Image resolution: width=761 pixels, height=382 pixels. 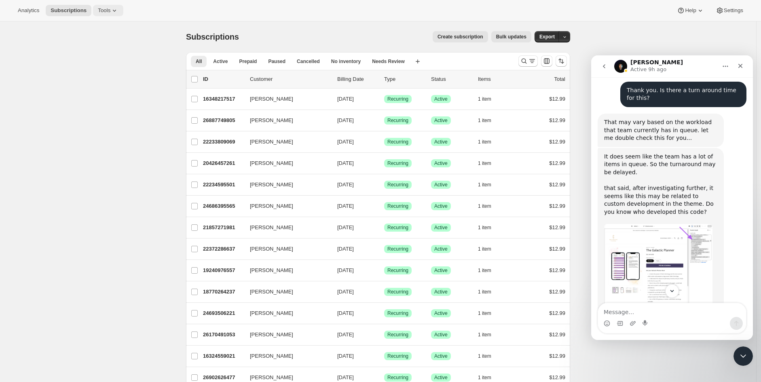 I want to click on p: Billing Date, so click(x=357, y=79).